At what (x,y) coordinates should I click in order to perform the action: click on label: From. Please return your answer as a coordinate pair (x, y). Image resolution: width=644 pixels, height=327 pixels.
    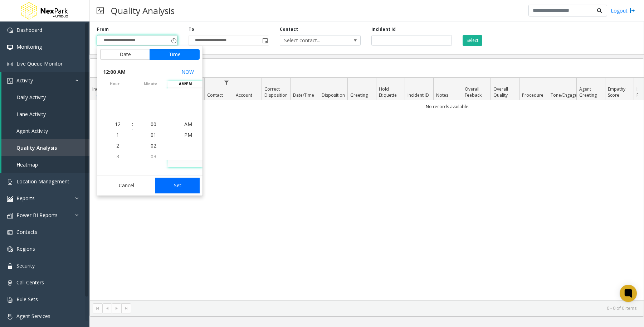
    Looking at the image, I should click on (103, 29).